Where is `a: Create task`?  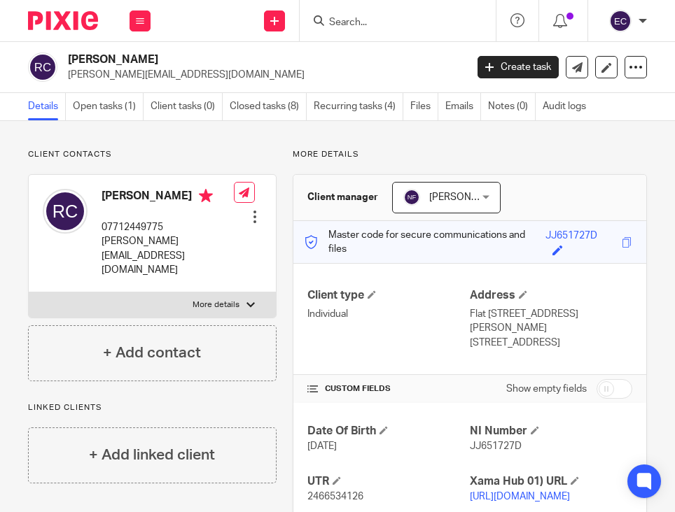 a: Create task is located at coordinates (518, 67).